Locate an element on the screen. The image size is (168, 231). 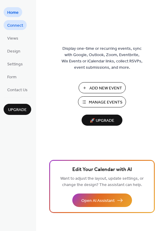
button: Upgrade is located at coordinates (17, 109).